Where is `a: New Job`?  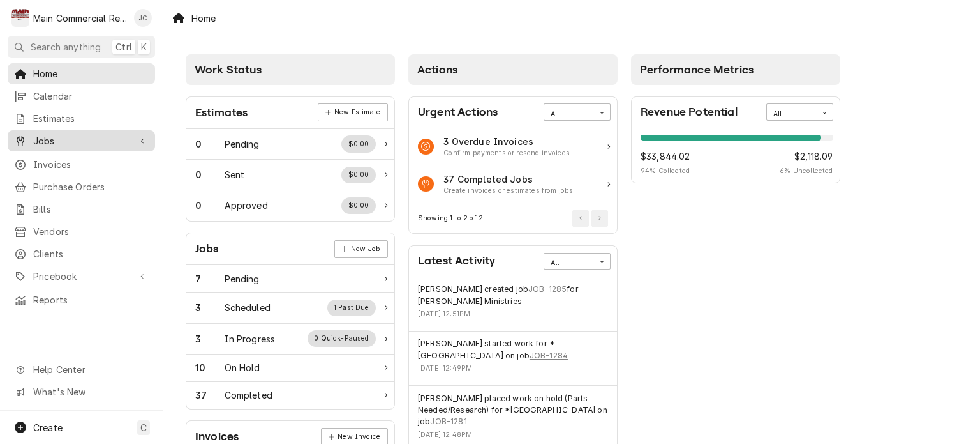
a: New Job is located at coordinates (361, 249).